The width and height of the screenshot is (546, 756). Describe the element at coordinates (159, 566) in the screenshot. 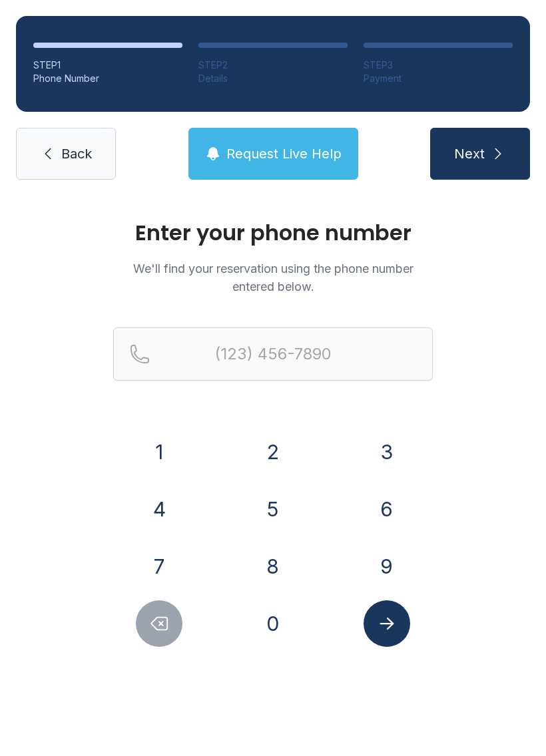

I see `button: 7` at that location.